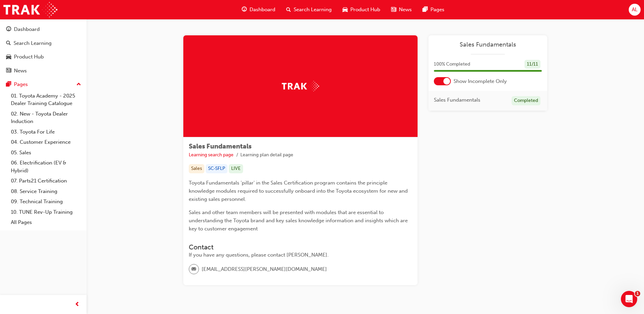 The image size is (644, 314). Describe the element at coordinates (635, 10) in the screenshot. I see `button: AL` at that location.